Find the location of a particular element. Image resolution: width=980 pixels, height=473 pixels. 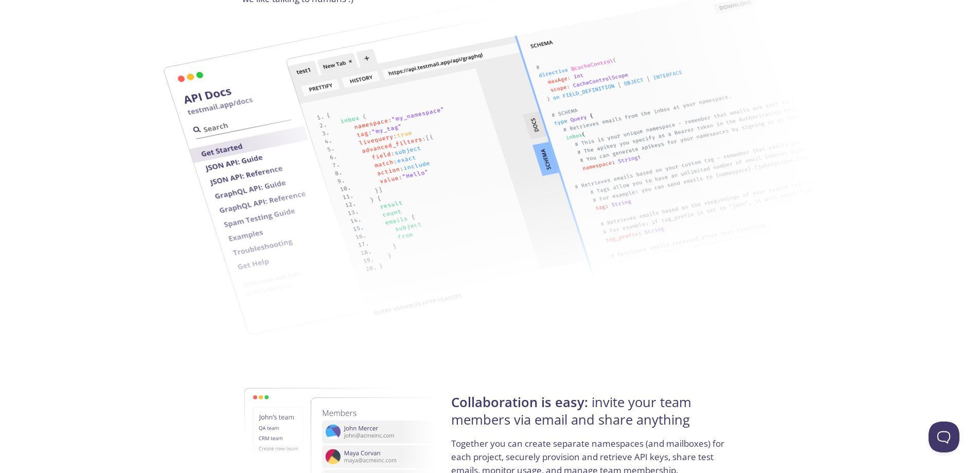

strong: Collaboration is easy: is located at coordinates (519, 401).